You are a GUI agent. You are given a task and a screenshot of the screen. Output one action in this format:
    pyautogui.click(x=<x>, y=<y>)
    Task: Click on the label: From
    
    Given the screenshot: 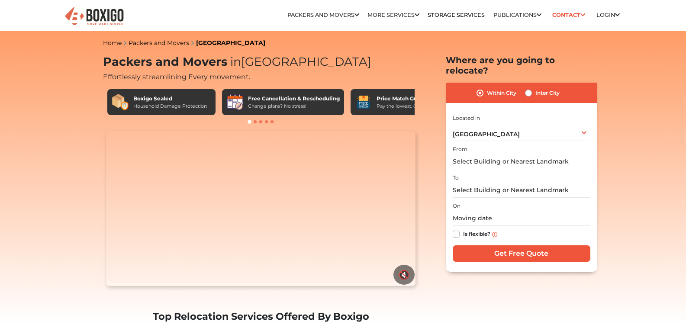 What is the action you would take?
    pyautogui.click(x=460, y=149)
    